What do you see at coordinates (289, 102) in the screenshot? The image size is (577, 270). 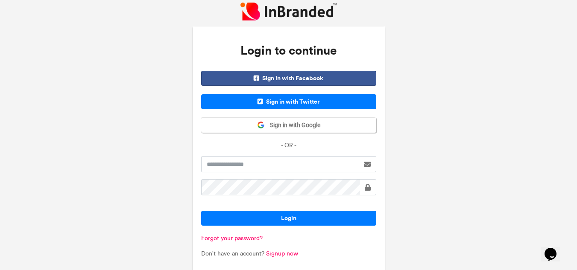 I see `span: Sign in with Twitter` at bounding box center [289, 102].